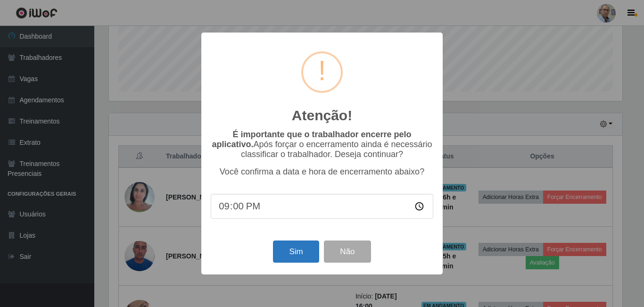 This screenshot has height=307, width=644. I want to click on h2: Atenção!, so click(322, 116).